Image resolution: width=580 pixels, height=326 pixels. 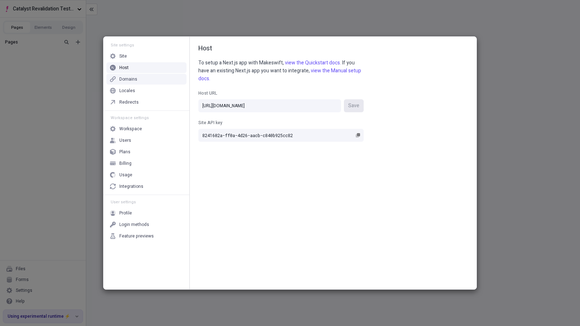 I want to click on p: To setup a Next.js app with Makeswift, If you have an existing Next.js app you want to integrate,, so click(x=281, y=71).